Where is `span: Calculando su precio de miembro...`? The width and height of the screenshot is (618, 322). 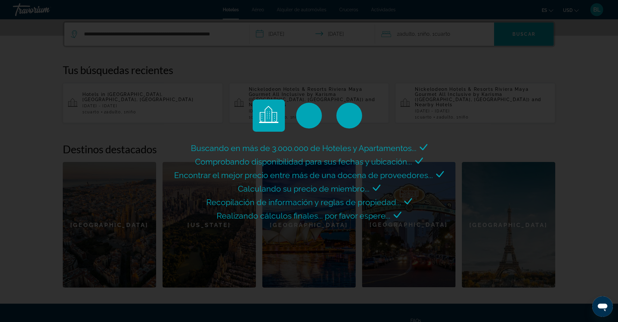 span: Calculando su precio de miembro... is located at coordinates (303, 188).